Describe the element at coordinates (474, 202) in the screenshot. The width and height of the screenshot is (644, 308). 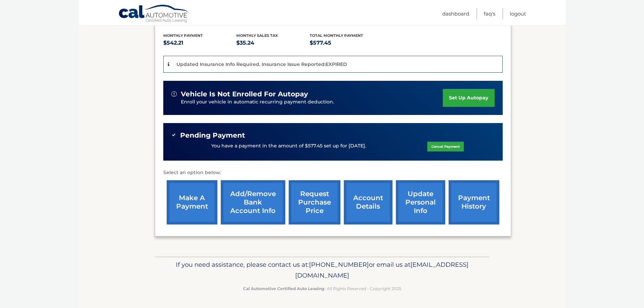
I see `a: payment history` at that location.